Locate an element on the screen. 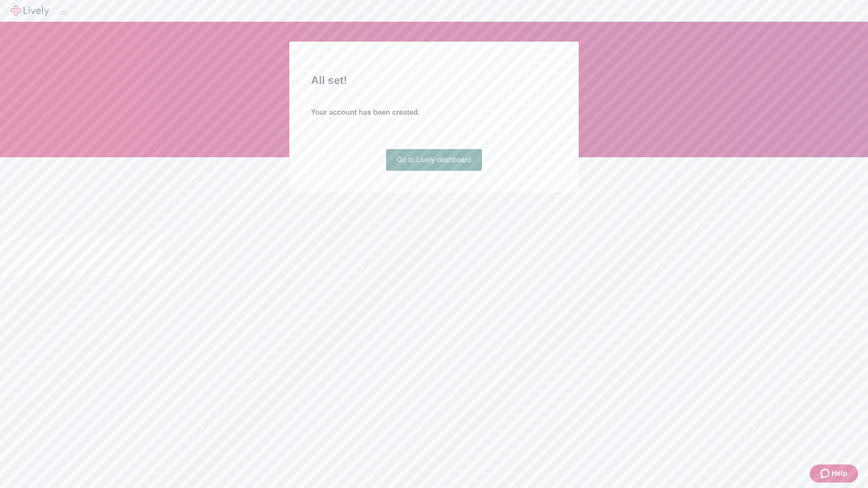 This screenshot has height=488, width=868. h4: Your account has been created. is located at coordinates (434, 113).